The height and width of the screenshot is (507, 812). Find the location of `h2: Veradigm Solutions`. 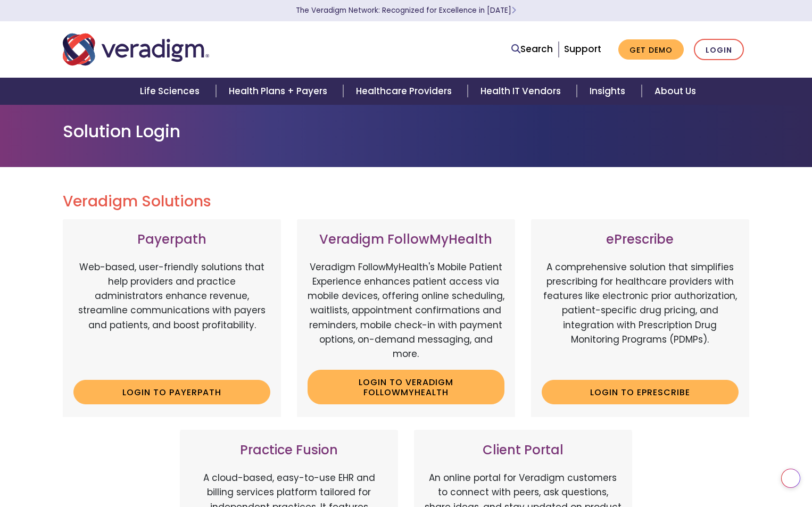

h2: Veradigm Solutions is located at coordinates (406, 202).